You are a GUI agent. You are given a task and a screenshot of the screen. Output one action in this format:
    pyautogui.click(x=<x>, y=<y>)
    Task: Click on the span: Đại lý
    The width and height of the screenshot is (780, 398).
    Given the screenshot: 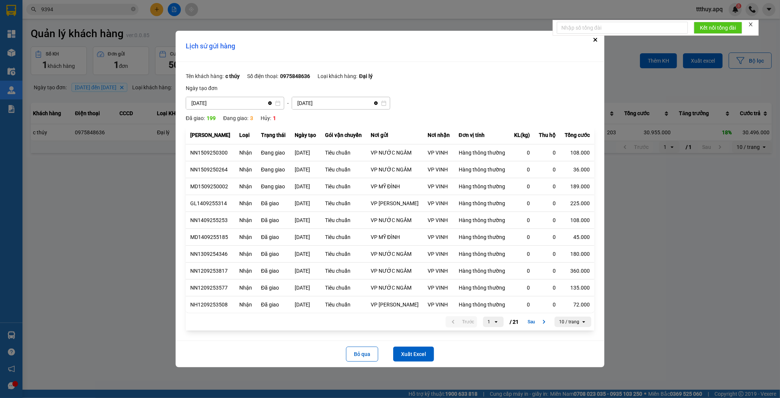 What is the action you would take?
    pyautogui.click(x=366, y=76)
    